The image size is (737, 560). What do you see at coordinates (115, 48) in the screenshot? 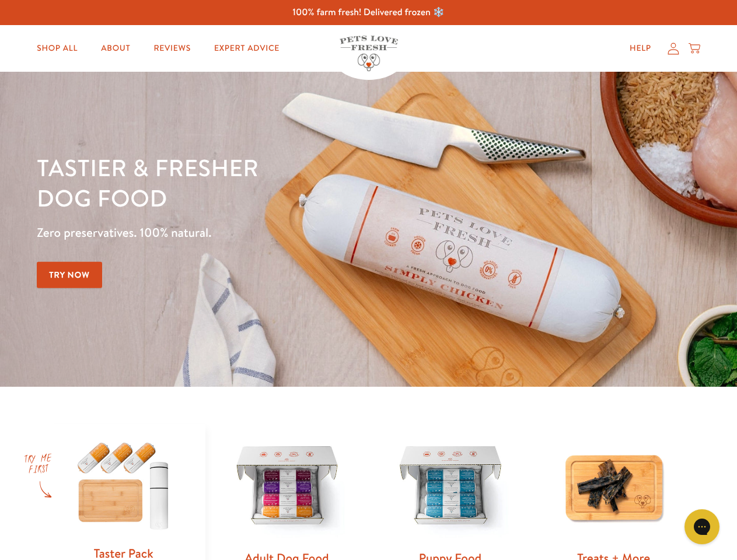
I see `a: About` at bounding box center [115, 48].